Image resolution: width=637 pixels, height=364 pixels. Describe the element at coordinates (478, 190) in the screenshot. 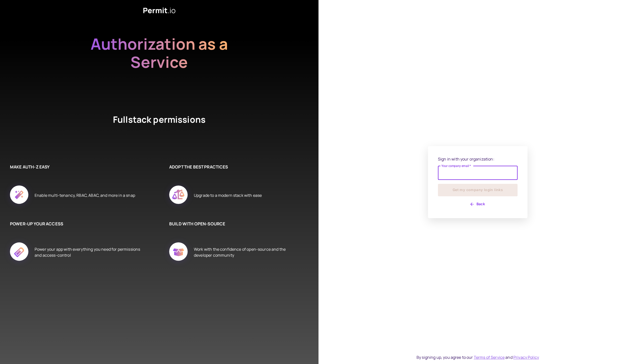

I see `button: Get my company login links` at that location.